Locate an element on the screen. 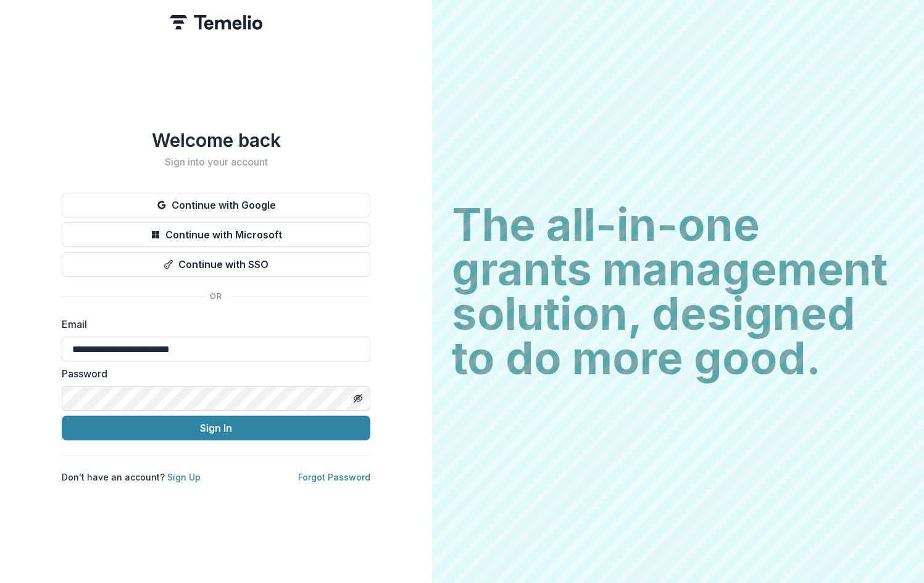  a: Forgot Password is located at coordinates (334, 476).